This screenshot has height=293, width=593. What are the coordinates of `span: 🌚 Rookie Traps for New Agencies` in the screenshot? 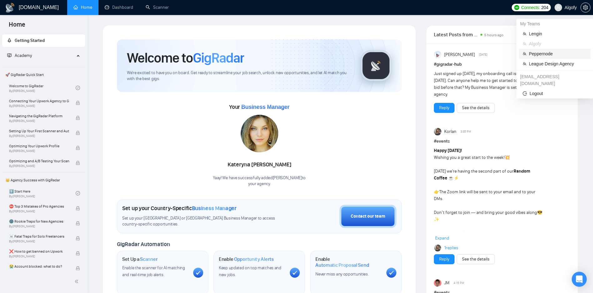 It's located at (39, 221).